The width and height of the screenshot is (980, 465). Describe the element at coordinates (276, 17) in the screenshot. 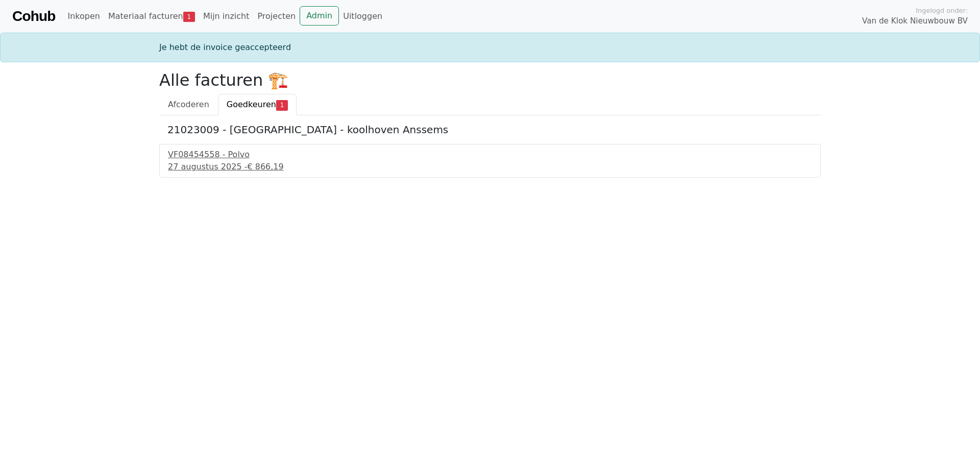

I see `a: Projecten` at that location.